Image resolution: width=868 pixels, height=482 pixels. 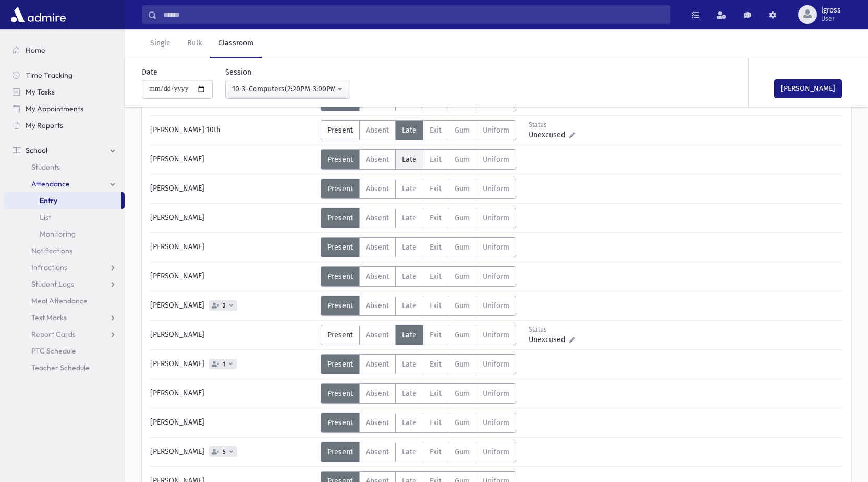 What do you see at coordinates (414, 14) in the screenshot?
I see `input: Search` at bounding box center [414, 14].